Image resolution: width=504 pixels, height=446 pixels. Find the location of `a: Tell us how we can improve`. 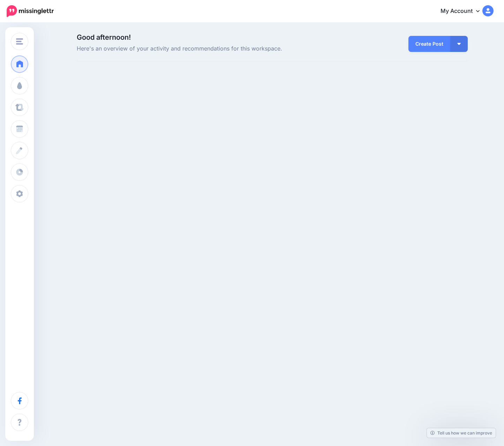

a: Tell us how we can improve is located at coordinates (461, 433).